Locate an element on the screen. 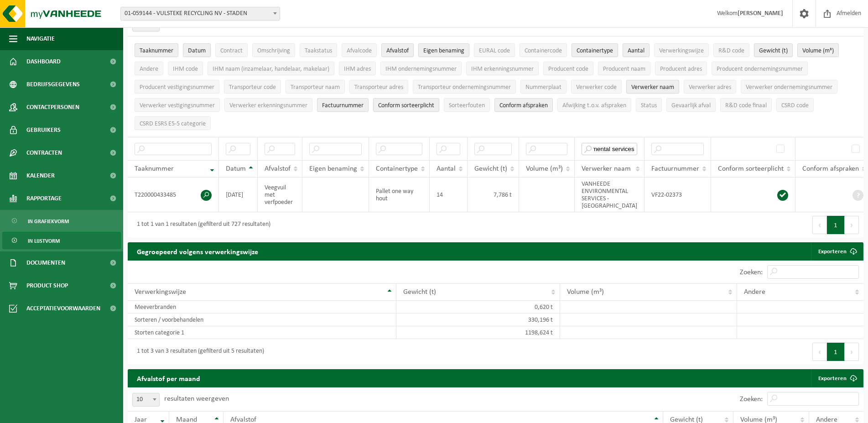  span: Status is located at coordinates (648, 106).